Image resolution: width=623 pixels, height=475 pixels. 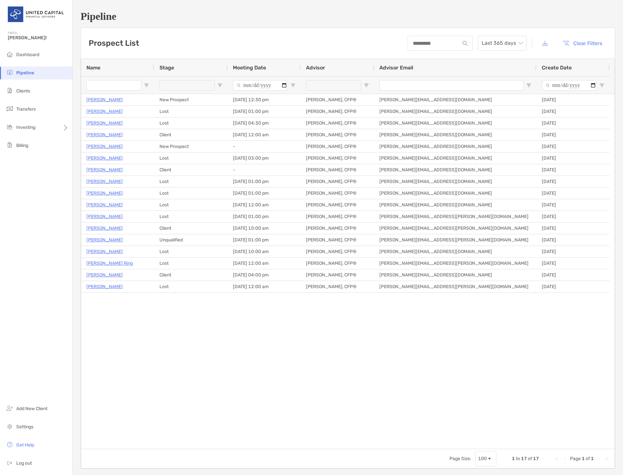 I want to click on h1: Pipeline, so click(x=348, y=16).